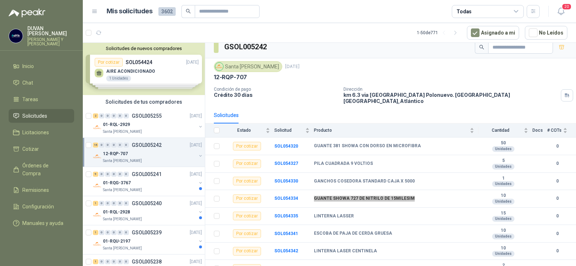  Describe the element at coordinates (286, 146) in the screenshot. I see `a: SOL054320` at that location.